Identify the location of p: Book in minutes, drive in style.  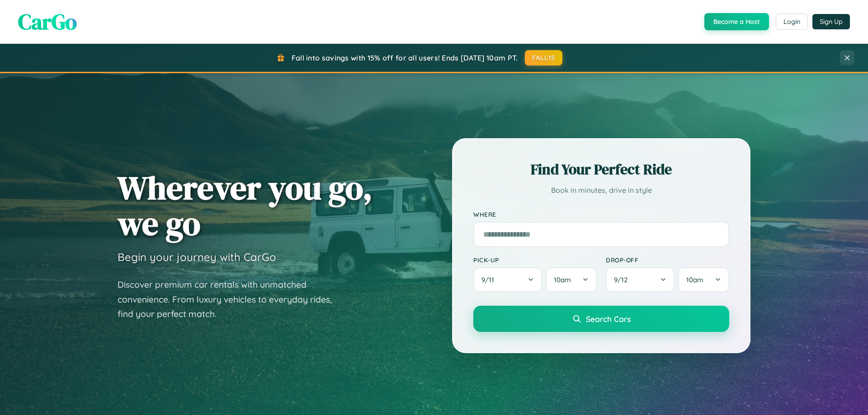
(601, 190).